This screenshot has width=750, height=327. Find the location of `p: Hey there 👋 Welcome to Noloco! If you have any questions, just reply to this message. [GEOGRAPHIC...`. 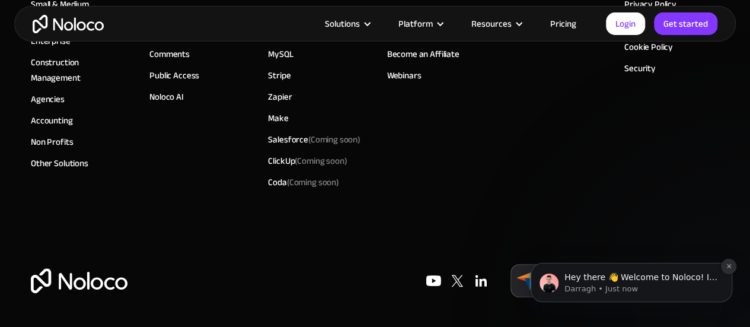

p: Hey there 👋 Welcome to Noloco! If you have any questions, just reply to this message. [GEOGRAPHIC... is located at coordinates (128, 89).